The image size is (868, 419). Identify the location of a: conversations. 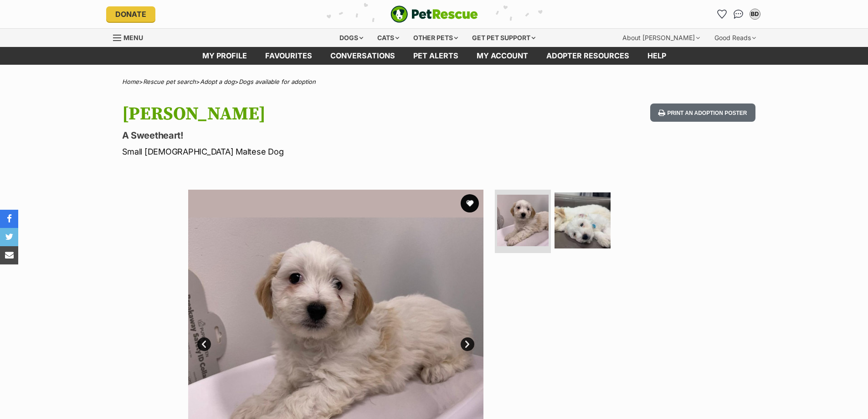
(363, 56).